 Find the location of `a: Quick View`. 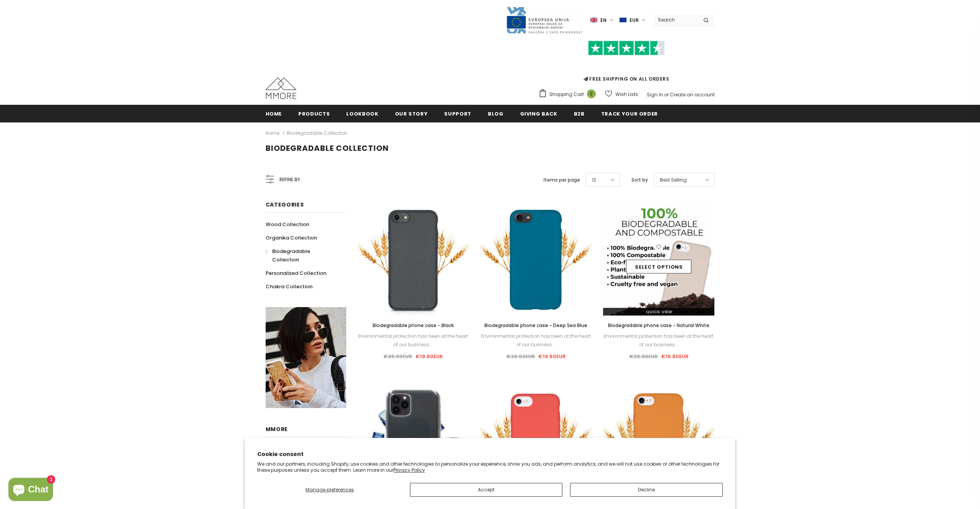

a: Quick View is located at coordinates (658, 312).